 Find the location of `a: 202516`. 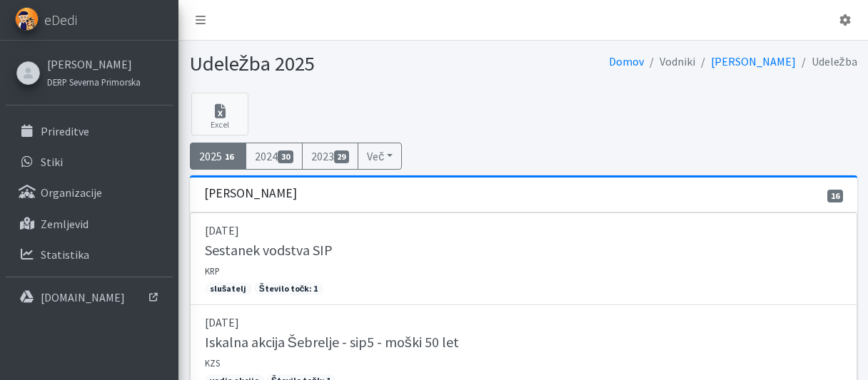

a: 202516 is located at coordinates (219, 156).